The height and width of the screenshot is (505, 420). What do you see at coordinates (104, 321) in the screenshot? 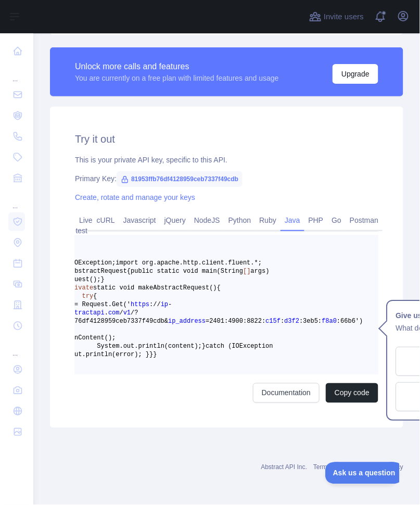
I see `span: =81953ffb76df4128959ceb7337f49cdb&` at bounding box center [104, 321].